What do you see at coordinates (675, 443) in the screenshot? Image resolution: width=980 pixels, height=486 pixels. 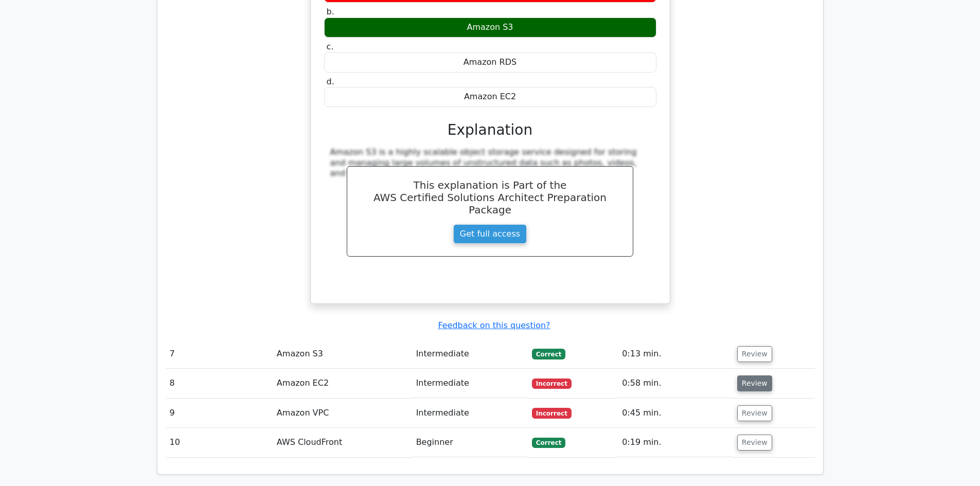 I see `td: 0:19 min.` at bounding box center [675, 443].